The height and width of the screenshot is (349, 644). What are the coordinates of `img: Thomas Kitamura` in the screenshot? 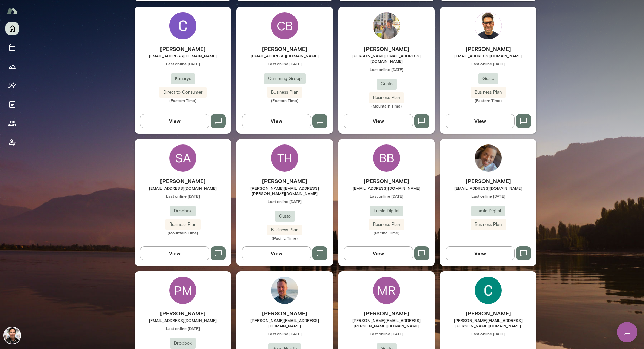 It's located at (387, 26).